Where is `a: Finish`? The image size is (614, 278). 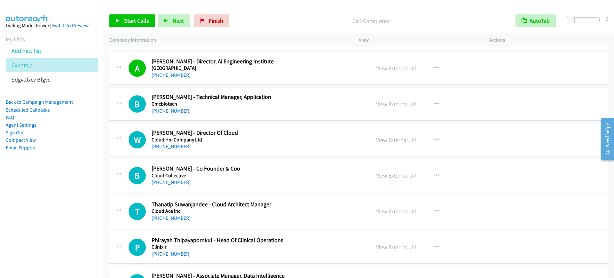 a: Finish is located at coordinates (212, 21).